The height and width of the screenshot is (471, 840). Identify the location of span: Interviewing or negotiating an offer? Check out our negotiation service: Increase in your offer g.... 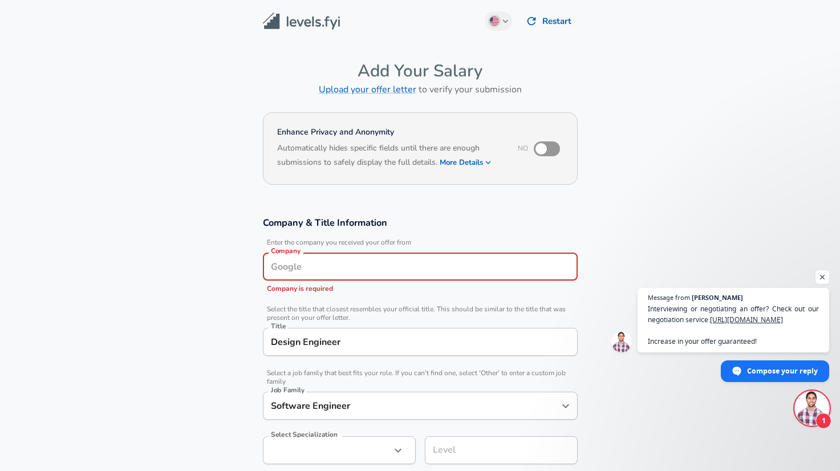
(733, 325).